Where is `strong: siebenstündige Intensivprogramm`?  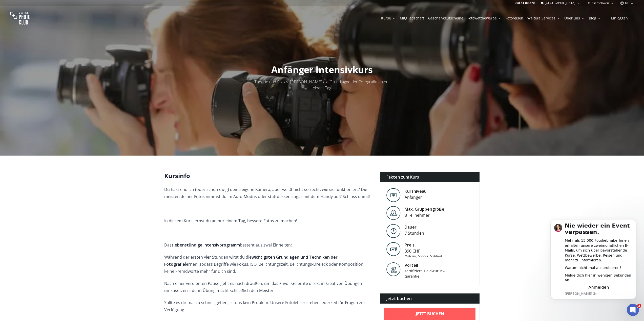 strong: siebenstündige Intensivprogramm is located at coordinates (206, 245).